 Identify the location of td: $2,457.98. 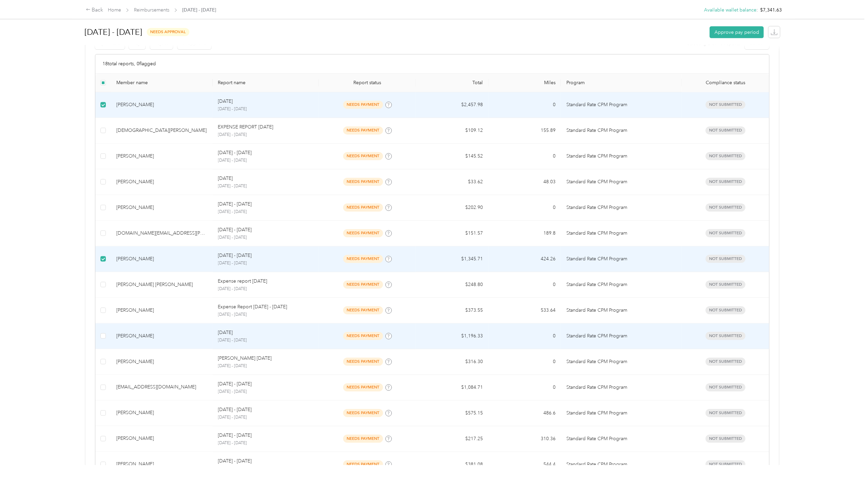
(452, 105).